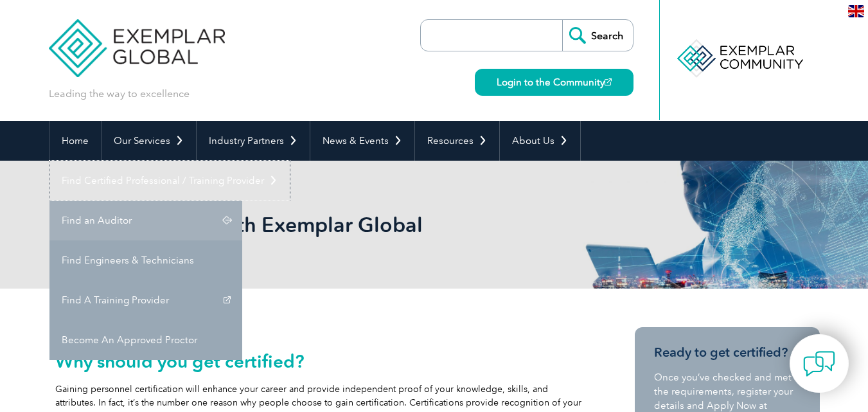  What do you see at coordinates (145, 340) in the screenshot?
I see `a: Become An Approved Proctor` at bounding box center [145, 340].